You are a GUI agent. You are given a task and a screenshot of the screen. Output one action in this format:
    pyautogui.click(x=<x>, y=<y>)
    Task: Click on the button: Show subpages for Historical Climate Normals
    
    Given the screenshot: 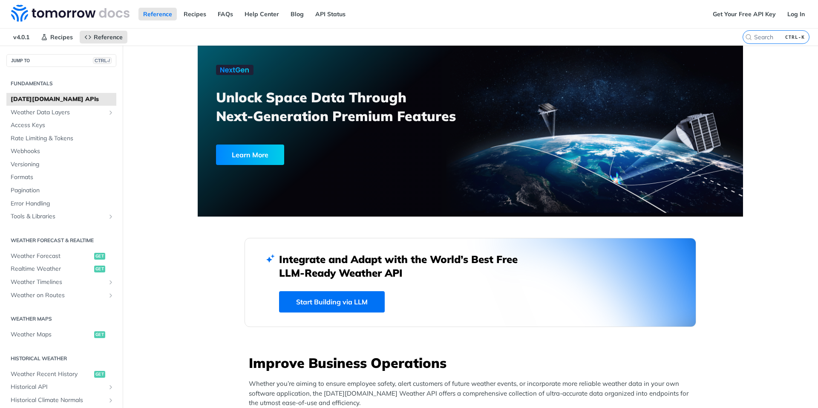 What is the action you would take?
    pyautogui.click(x=111, y=400)
    